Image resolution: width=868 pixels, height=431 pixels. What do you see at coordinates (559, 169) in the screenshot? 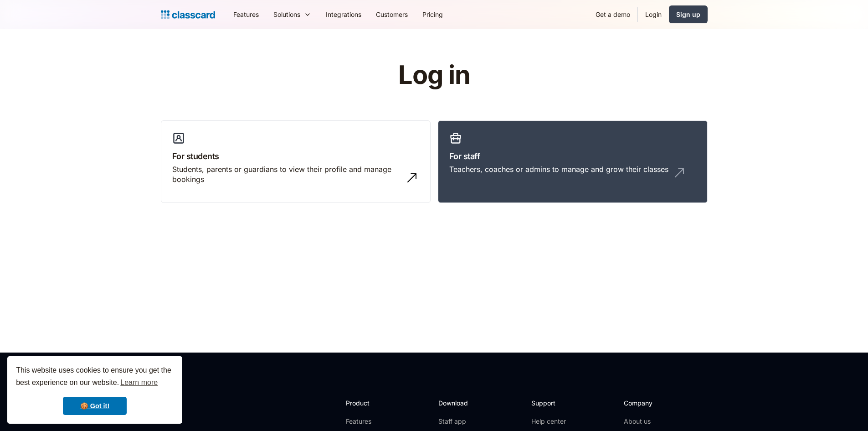
I see `div: Teachers, coaches or admins to manage and grow their classes` at bounding box center [559, 169].